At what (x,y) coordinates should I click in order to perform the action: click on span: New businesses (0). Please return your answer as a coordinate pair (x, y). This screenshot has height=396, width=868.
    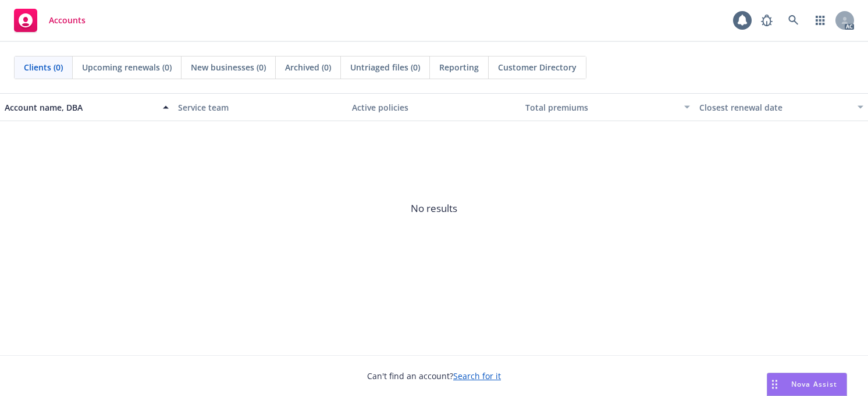
    Looking at the image, I should click on (228, 67).